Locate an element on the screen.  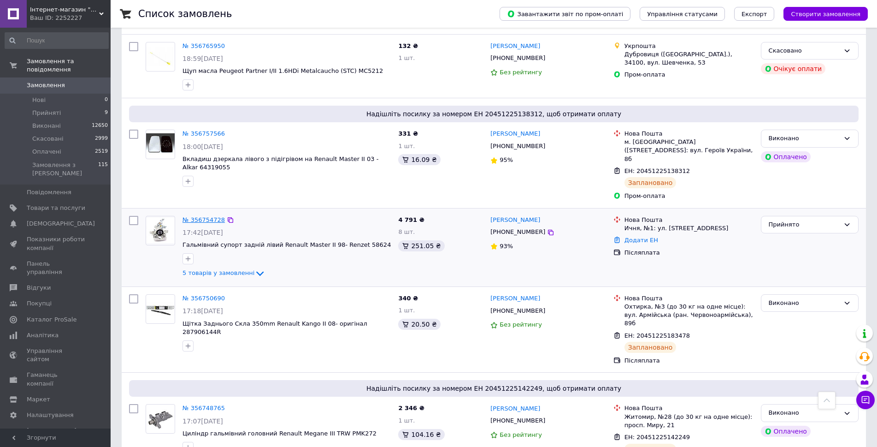
div: 16.09 ₴ is located at coordinates (419, 160).